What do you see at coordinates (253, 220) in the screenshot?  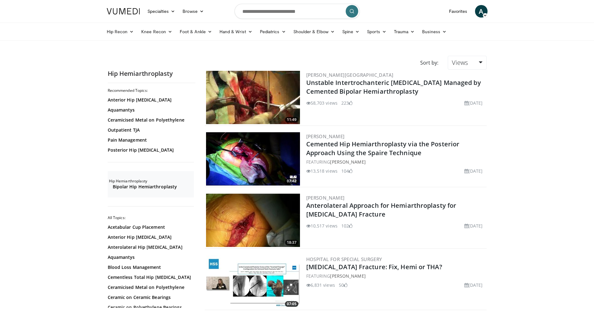 I see `img: 78c34c25-97ae-4c02-9d2f-9b8ccc85d359.300x170_q85_crop-smart_upscale.jpg` at bounding box center [253, 220].